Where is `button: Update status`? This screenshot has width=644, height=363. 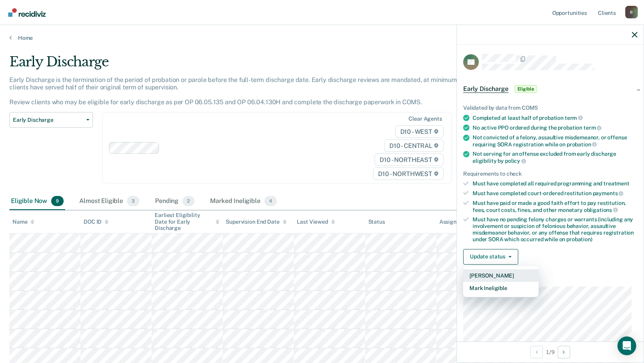
button: Update status is located at coordinates (491, 257).